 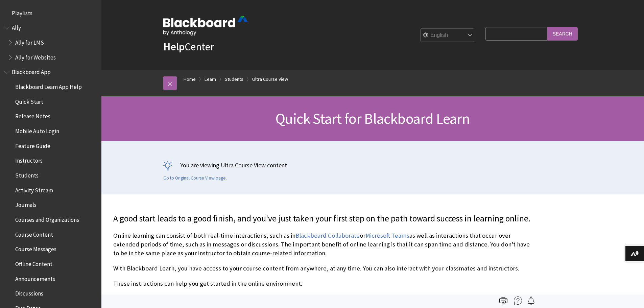 What do you see at coordinates (33, 145) in the screenshot?
I see `span: Feature Guide` at bounding box center [33, 145].